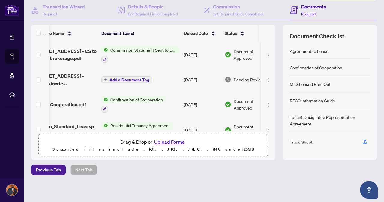  What do you see at coordinates (309, 51) in the screenshot?
I see `div: Agreement to Lease` at bounding box center [309, 51].